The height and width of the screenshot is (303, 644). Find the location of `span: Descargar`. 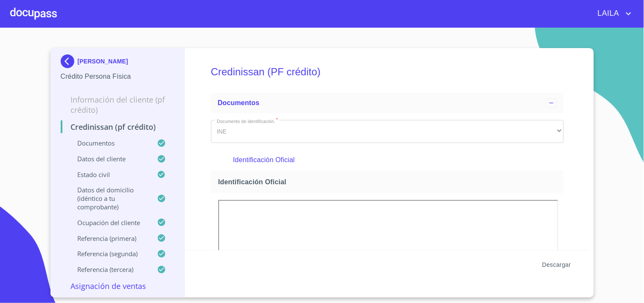

span: Descargar is located at coordinates (557, 264).